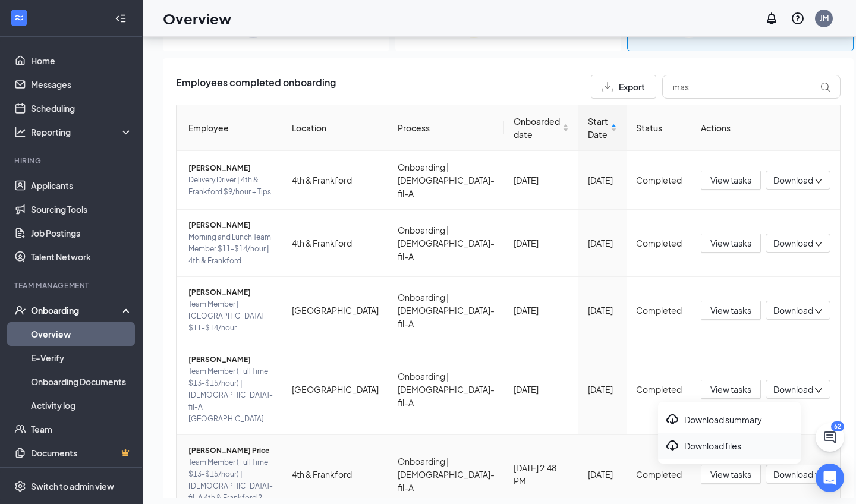 The image size is (856, 504). I want to click on th: Onboarded date, so click(541, 128).